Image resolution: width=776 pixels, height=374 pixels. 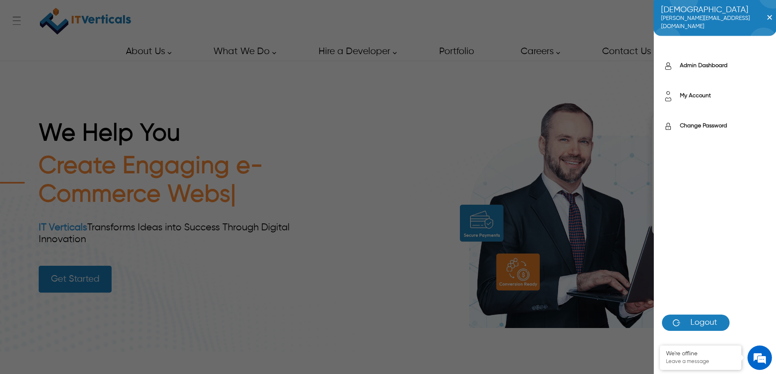 I want to click on div: We're offline, so click(x=701, y=354).